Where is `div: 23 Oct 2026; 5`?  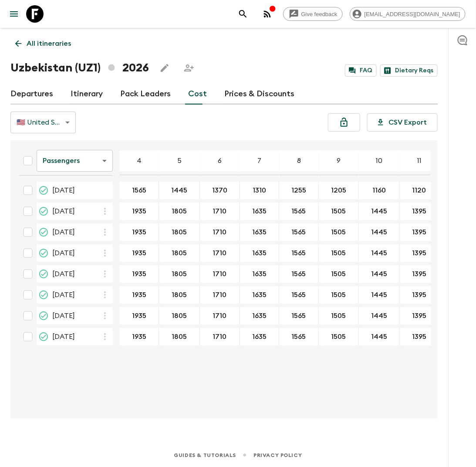 div: 23 Oct 2026; 5 is located at coordinates (179, 337).